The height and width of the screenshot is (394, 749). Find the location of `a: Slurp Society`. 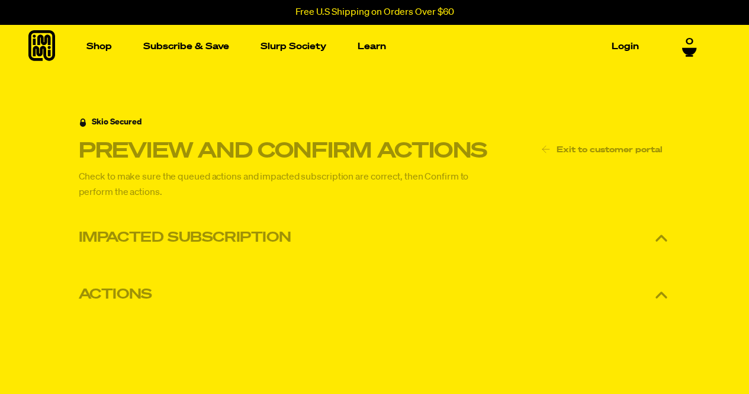

a: Slurp Society is located at coordinates (293, 46).